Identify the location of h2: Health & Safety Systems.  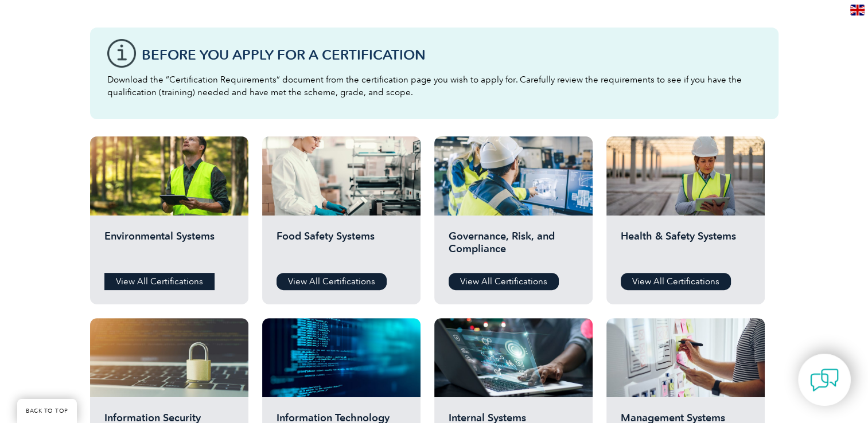
(686, 247).